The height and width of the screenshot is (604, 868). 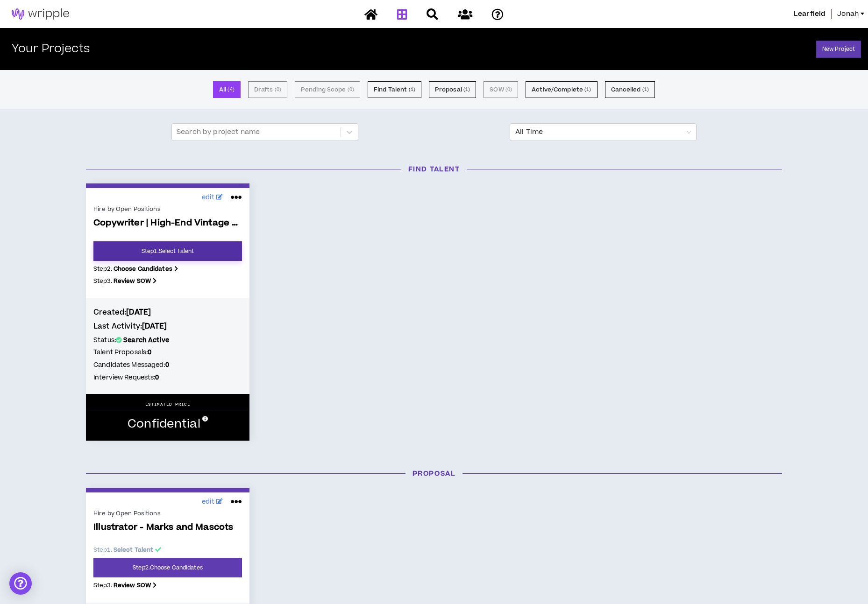 What do you see at coordinates (226, 90) in the screenshot?
I see `button: All (4)` at bounding box center [226, 90].